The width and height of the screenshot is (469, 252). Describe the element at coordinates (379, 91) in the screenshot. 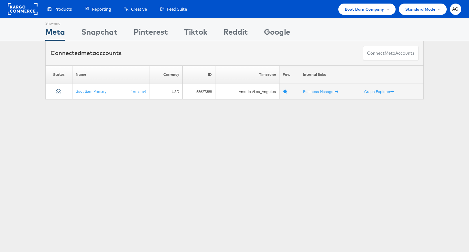

I see `a: Graph Explorer` at that location.